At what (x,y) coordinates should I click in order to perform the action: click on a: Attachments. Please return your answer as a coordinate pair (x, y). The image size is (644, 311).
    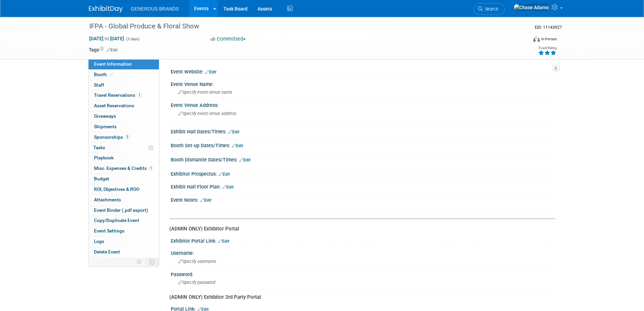
    Looking at the image, I should click on (124, 199).